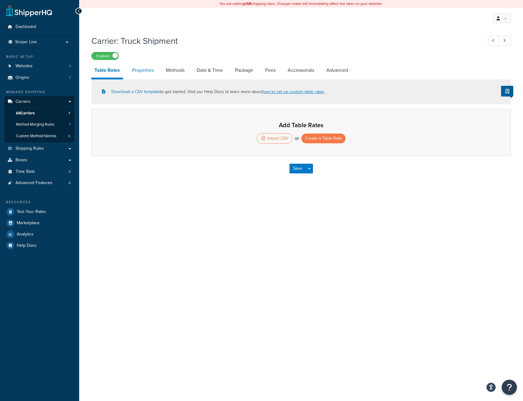  What do you see at coordinates (40, 172) in the screenshot?
I see `a: Time Slots0` at bounding box center [40, 172].